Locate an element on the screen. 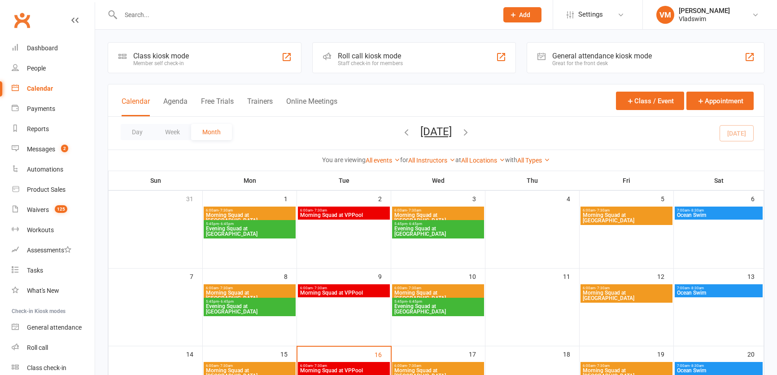  div: 3 is located at coordinates (479, 198).